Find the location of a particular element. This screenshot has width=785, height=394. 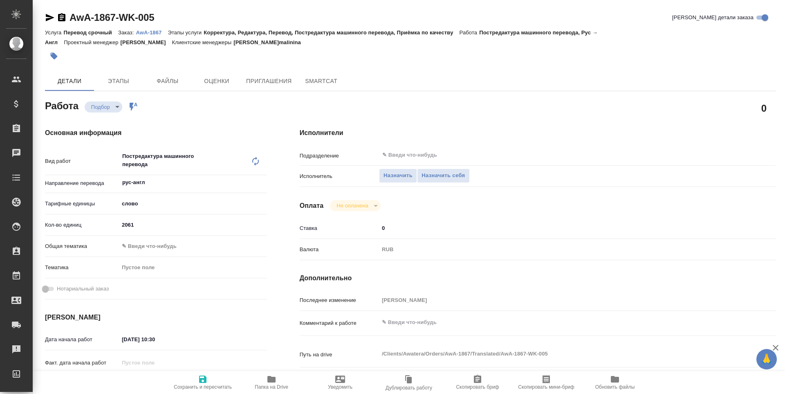

button: Добавить тэг is located at coordinates (54, 56).